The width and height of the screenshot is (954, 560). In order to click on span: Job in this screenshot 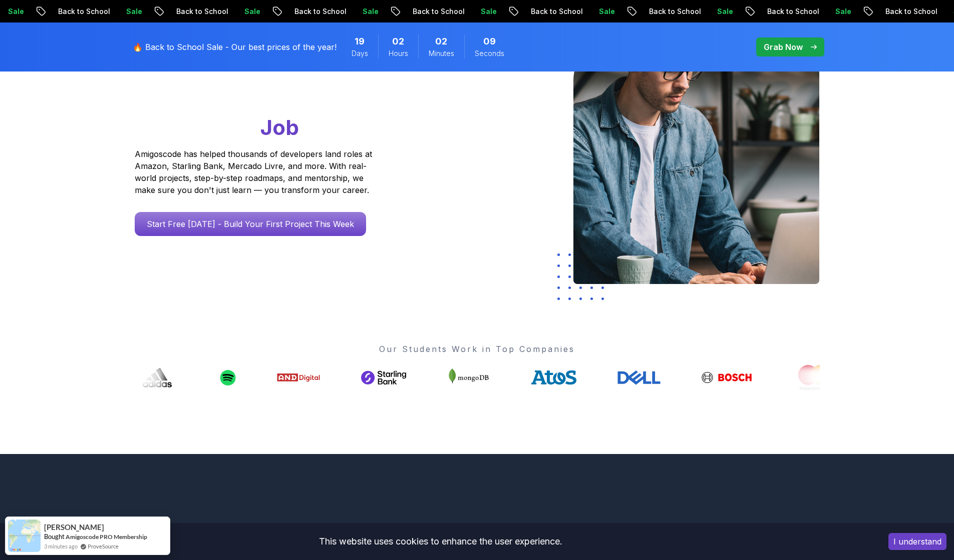, I will do `click(279, 127)`.